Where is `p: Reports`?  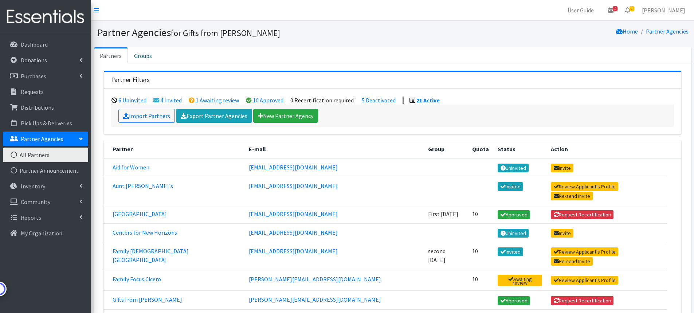 p: Reports is located at coordinates (31, 217).